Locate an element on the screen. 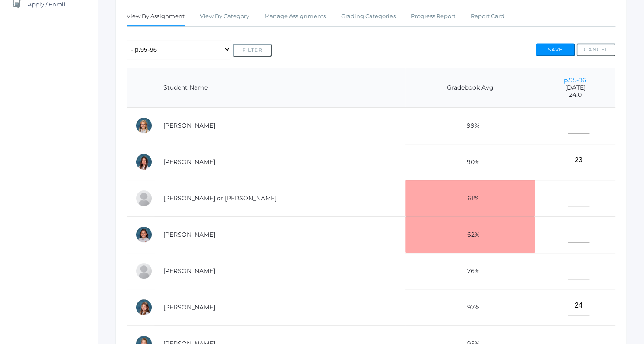  a: Grading Categories is located at coordinates (368, 16).